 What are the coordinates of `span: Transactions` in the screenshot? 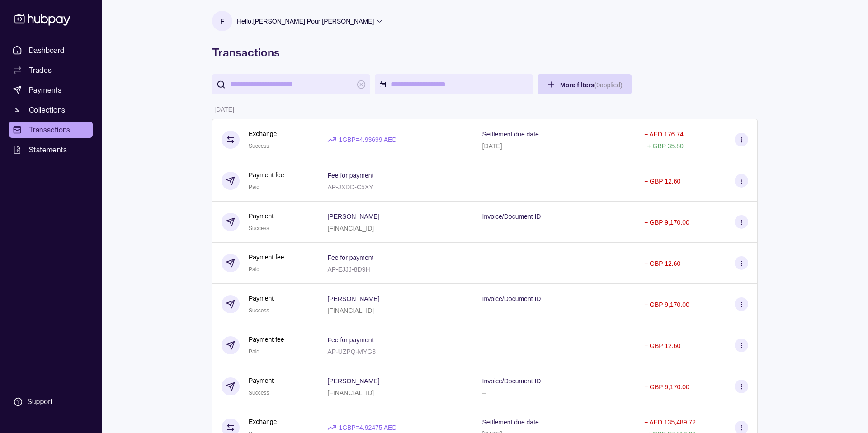 It's located at (50, 129).